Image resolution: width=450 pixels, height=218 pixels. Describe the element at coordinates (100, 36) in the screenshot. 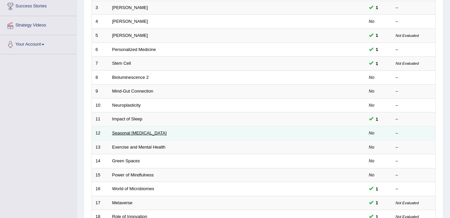

I see `td: 5` at that location.